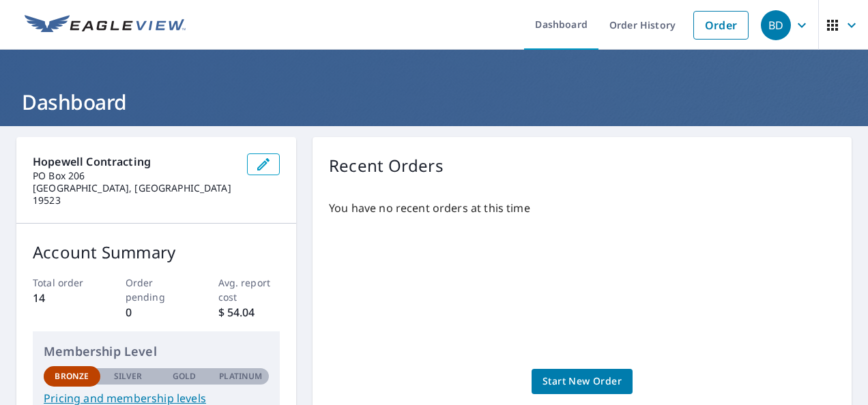 This screenshot has height=405, width=868. I want to click on span: Start New Order, so click(583, 381).